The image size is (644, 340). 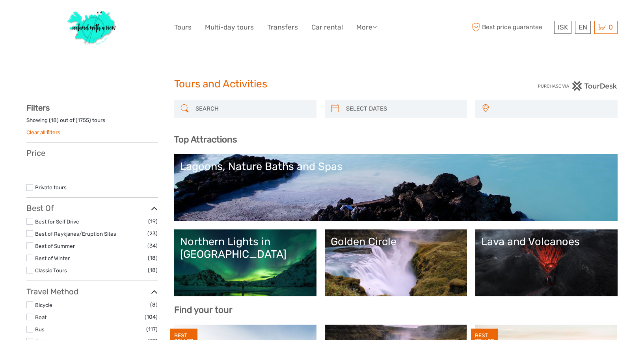 I want to click on span: (104), so click(x=151, y=317).